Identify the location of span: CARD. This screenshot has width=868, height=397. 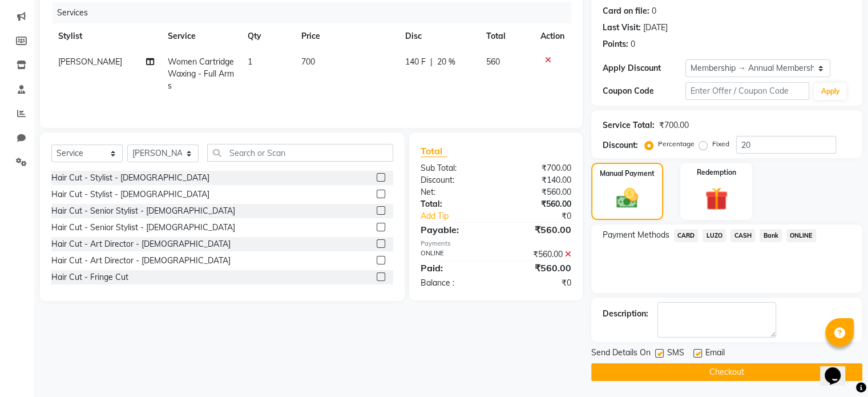
(686, 236).